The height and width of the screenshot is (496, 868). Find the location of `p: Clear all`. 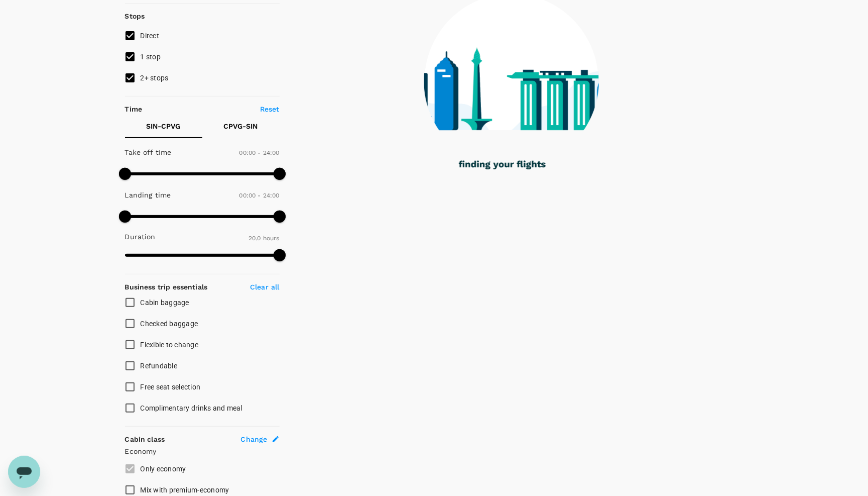

p: Clear all is located at coordinates (265, 286).